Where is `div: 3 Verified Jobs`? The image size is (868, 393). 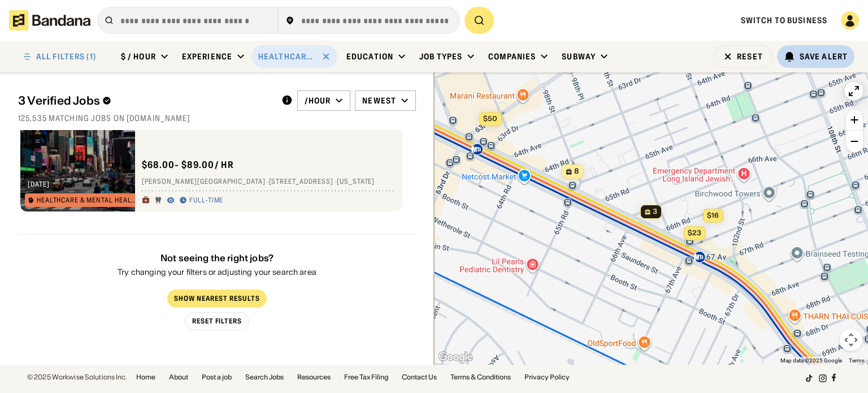 div: 3 Verified Jobs is located at coordinates (145, 101).